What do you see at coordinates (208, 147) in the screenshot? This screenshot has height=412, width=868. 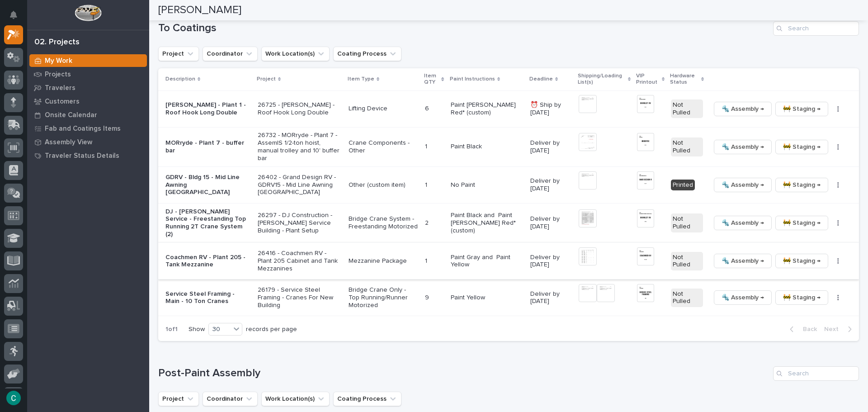 I see `p: MORryde - Plant 7 - buffer bar` at bounding box center [208, 147].